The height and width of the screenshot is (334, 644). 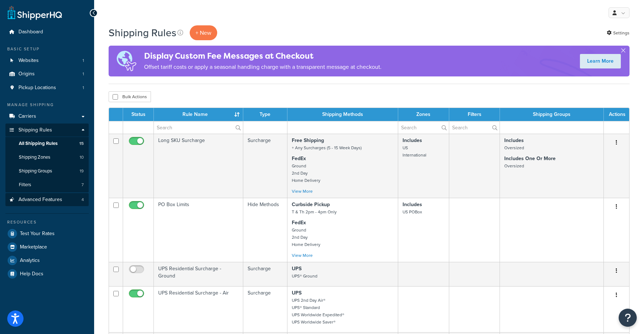 I want to click on a: All Shipping Rules 15, so click(x=47, y=143).